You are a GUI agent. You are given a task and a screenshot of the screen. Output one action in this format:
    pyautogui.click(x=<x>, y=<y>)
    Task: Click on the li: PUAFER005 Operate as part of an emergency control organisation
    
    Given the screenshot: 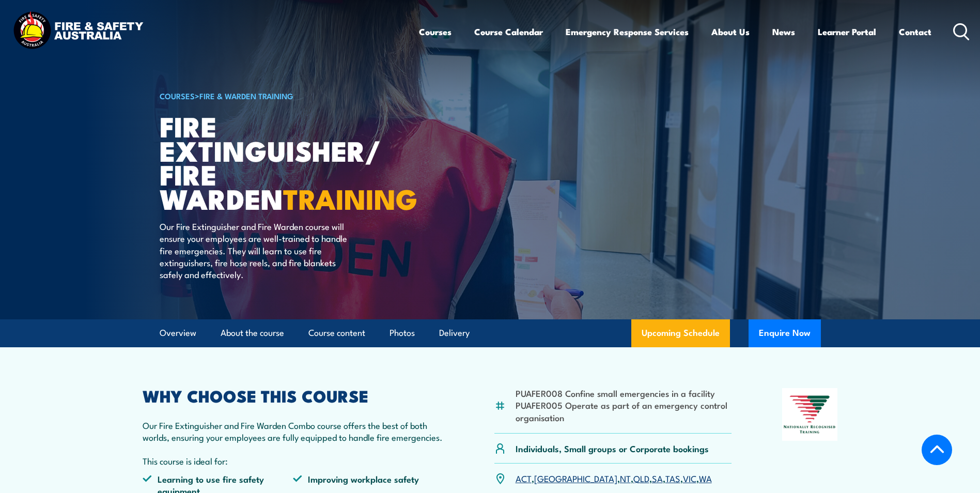 What is the action you would take?
    pyautogui.click(x=624, y=411)
    